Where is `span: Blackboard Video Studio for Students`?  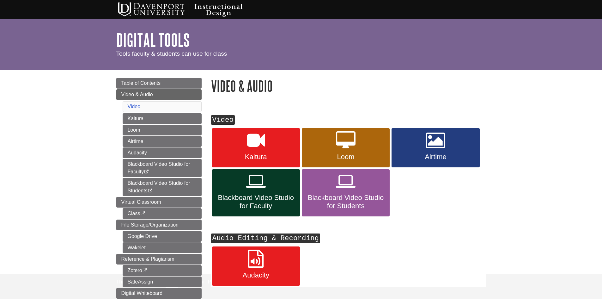
span: Blackboard Video Studio for Students is located at coordinates (346, 202).